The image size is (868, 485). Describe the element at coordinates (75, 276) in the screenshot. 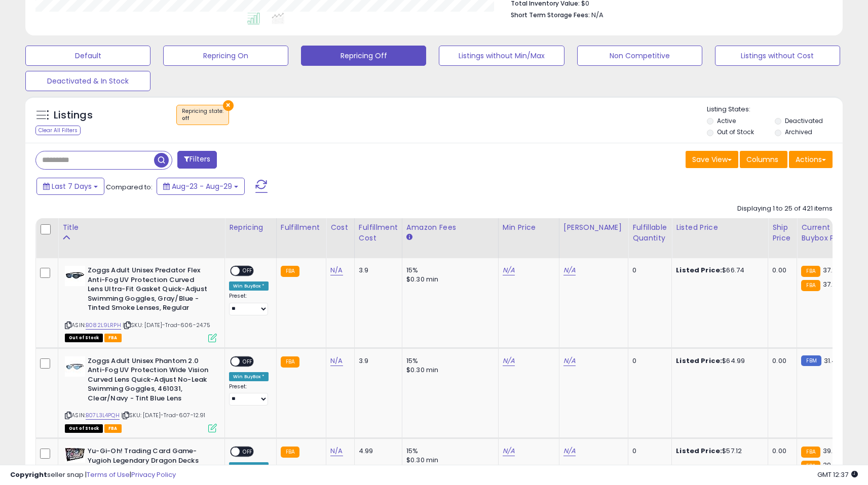

I see `img: 31wtEZ1to-L._SL40_.jpg` at that location.